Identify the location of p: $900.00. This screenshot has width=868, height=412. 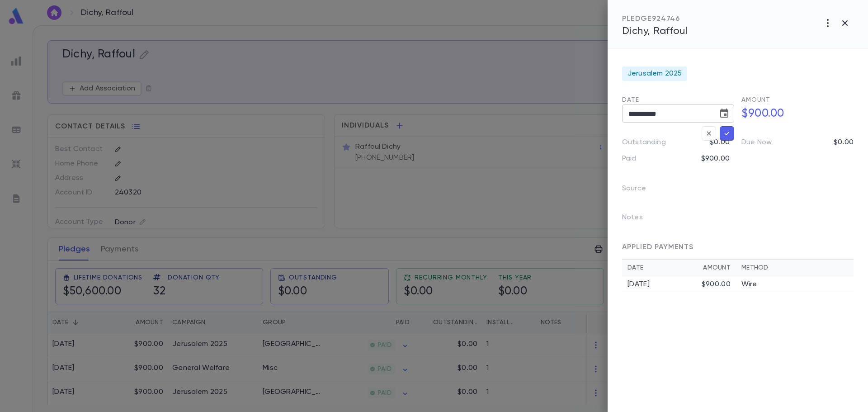
(715, 159).